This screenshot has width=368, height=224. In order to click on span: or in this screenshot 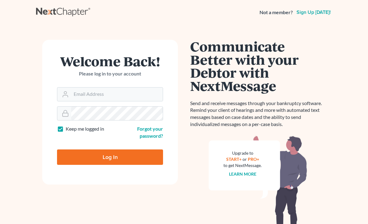, I will do `click(245, 159)`.